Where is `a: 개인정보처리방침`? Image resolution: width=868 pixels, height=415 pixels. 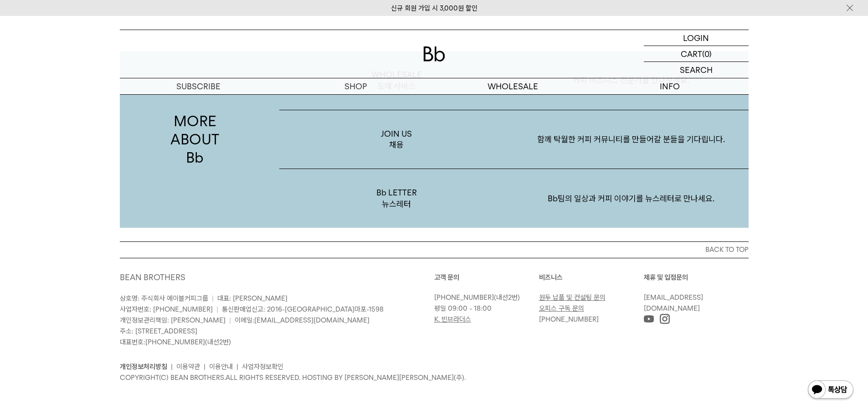 a: 개인정보처리방침 is located at coordinates (144, 367).